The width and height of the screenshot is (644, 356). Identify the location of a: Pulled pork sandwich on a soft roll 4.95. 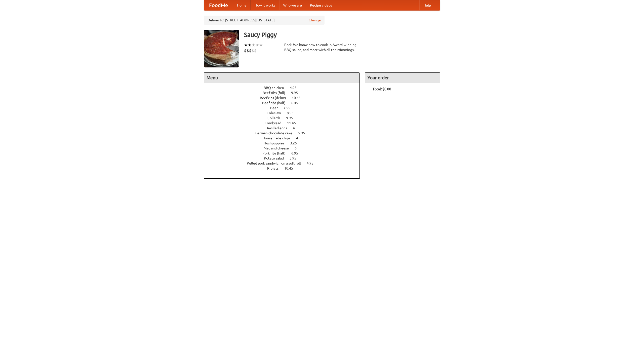
(285, 163).